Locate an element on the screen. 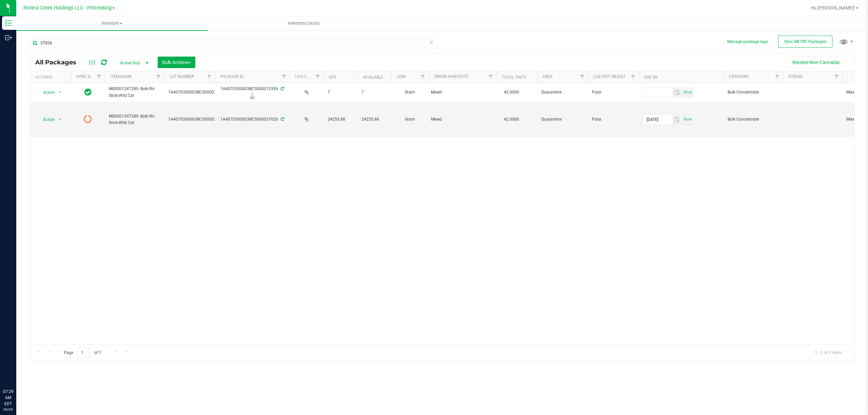 This screenshot has width=868, height=415. span: Page of 1 is located at coordinates (83, 352).